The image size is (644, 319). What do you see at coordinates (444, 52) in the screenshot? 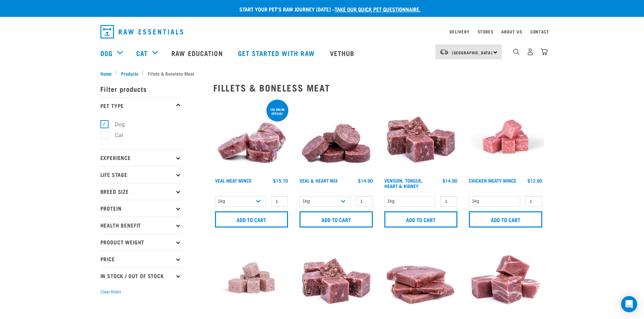
I see `img: van-moving.png` at bounding box center [444, 52].